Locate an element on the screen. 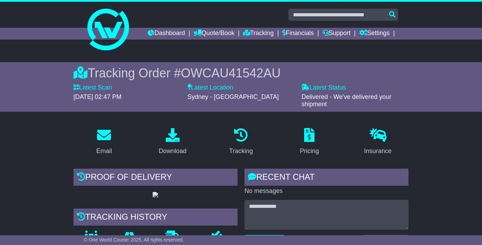 The height and width of the screenshot is (245, 482). div: RECENT CHAT is located at coordinates (327, 178).